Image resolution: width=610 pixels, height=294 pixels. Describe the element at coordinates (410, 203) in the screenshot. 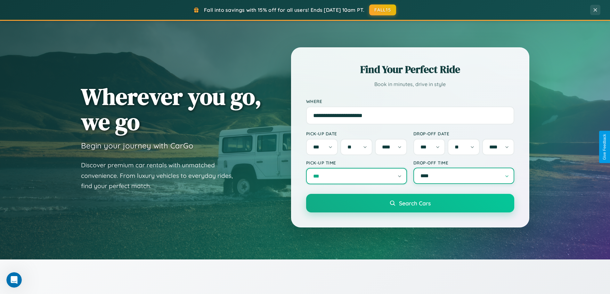

I see `button: Search Cars` at that location.